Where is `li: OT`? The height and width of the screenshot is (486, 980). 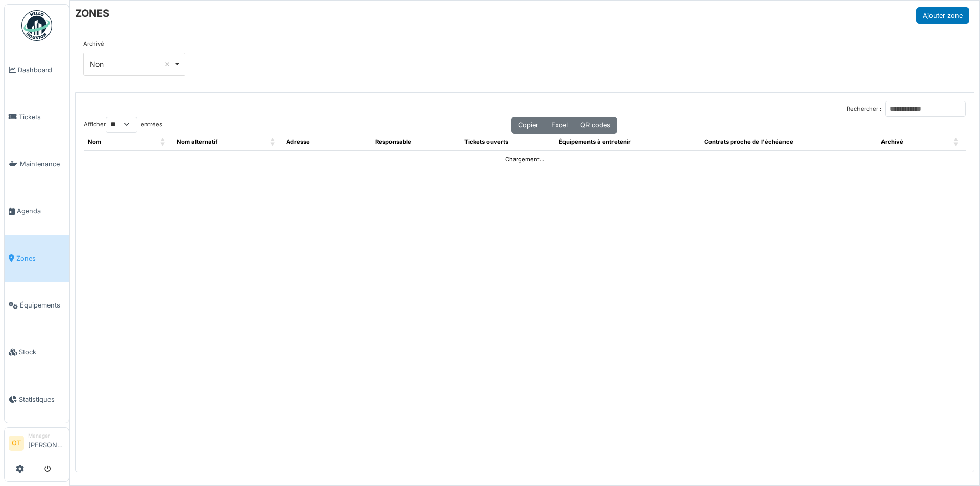
li: OT is located at coordinates (16, 443).